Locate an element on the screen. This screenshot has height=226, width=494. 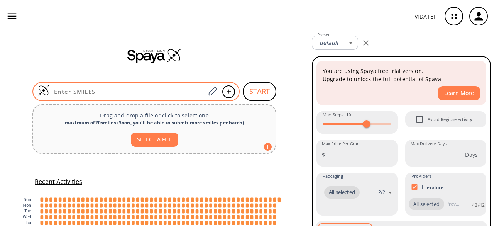
button: SELECT A FILE is located at coordinates (154, 139).